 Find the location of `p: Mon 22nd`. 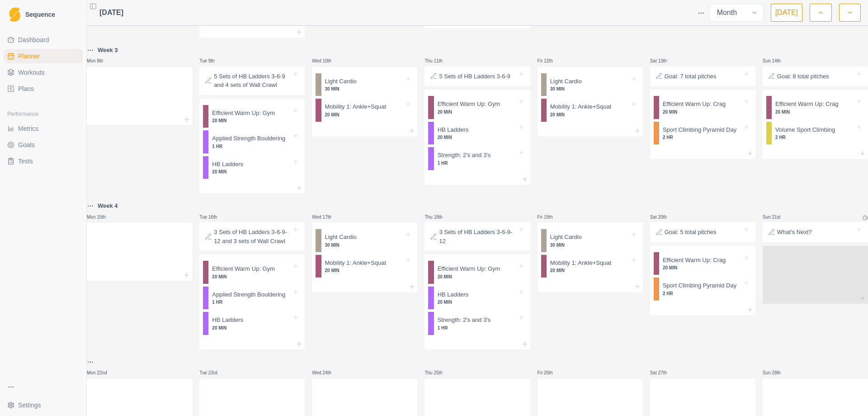

p: Mon 22nd is located at coordinates (101, 372).